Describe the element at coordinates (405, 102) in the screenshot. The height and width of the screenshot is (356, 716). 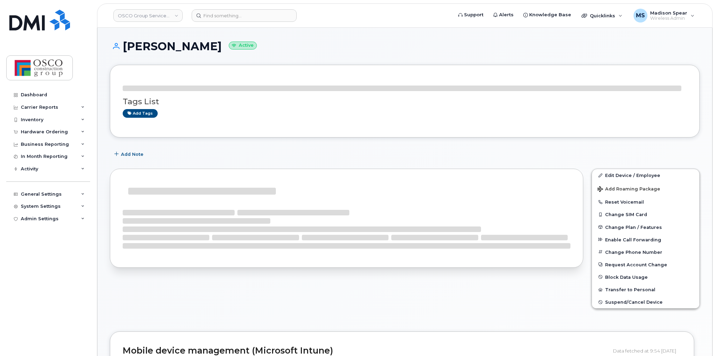
I see `h3: Tags List` at that location.